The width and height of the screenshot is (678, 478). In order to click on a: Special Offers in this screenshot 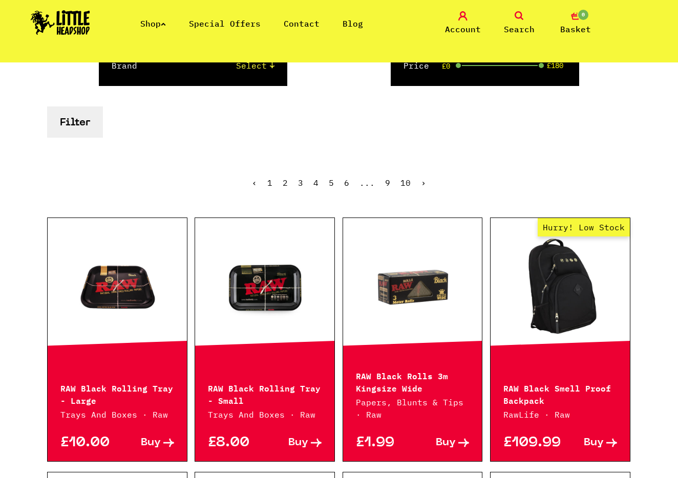, I will do `click(225, 24)`.